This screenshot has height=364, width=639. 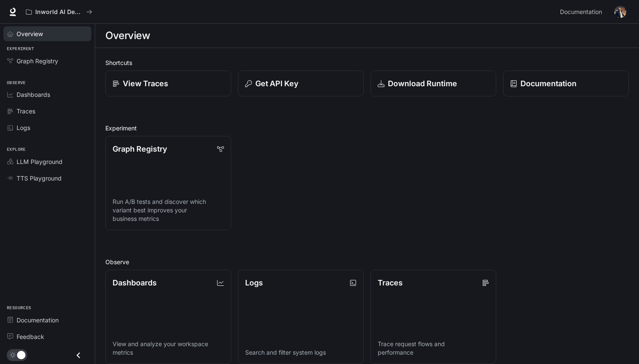 What do you see at coordinates (128, 36) in the screenshot?
I see `h1: Overview` at bounding box center [128, 36].